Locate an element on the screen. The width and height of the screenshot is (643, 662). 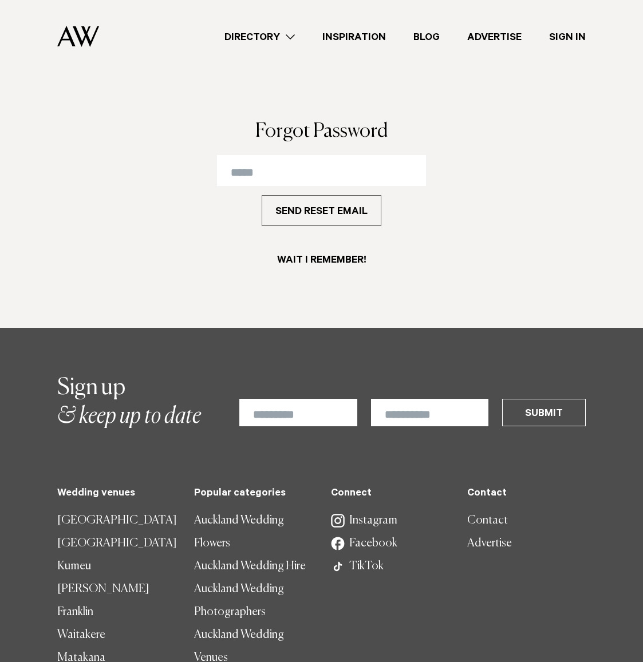
a: Instagram is located at coordinates (390, 521).